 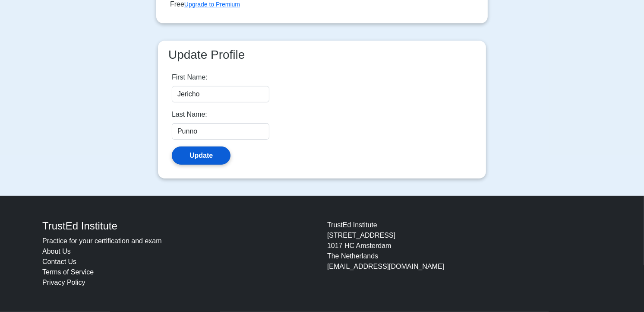 What do you see at coordinates (190, 114) in the screenshot?
I see `label: Last Name:` at bounding box center [190, 114].